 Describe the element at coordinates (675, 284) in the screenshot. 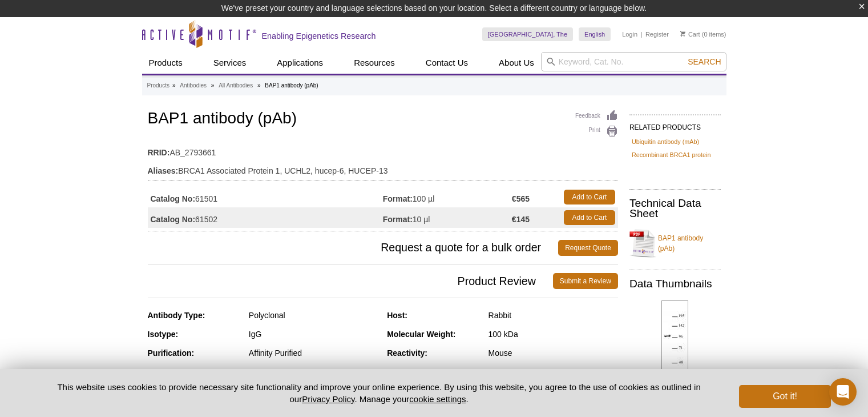

I see `h2: Data Thumbnails` at that location.